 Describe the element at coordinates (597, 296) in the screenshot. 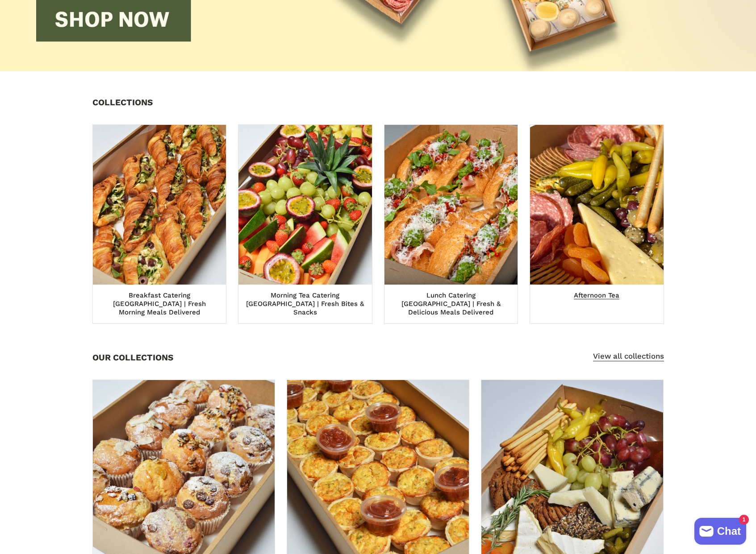

I see `span: Afternoon Tea` at that location.